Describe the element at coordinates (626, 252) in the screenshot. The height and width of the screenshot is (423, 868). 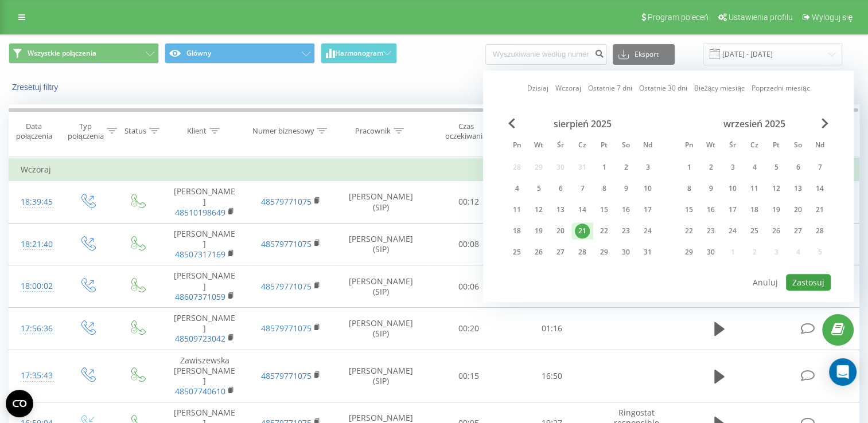
I see `div: sob 30 sie 2025` at that location.